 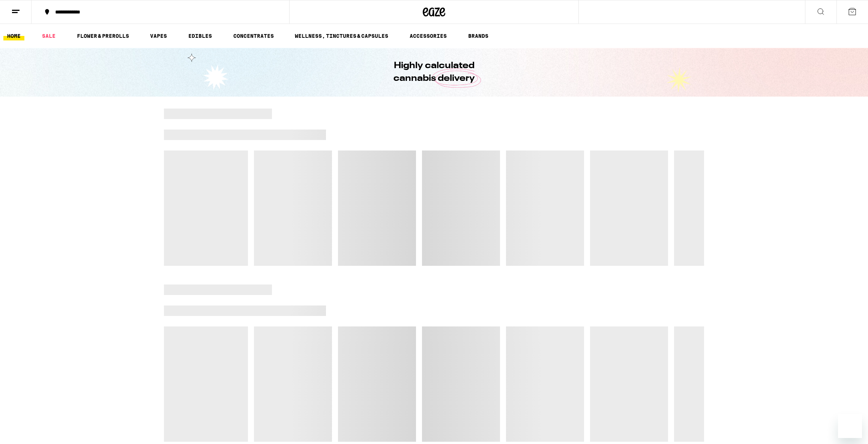 I want to click on a: FLOWER & PREROLLS, so click(x=103, y=36).